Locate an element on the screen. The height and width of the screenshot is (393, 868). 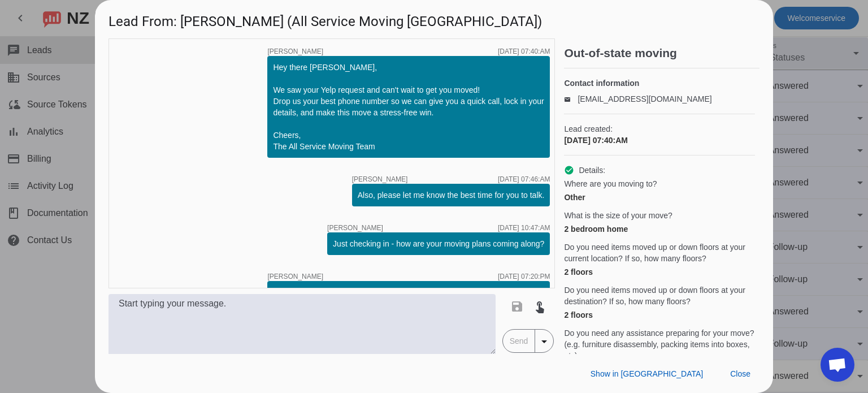
span: Details: is located at coordinates (592, 171).